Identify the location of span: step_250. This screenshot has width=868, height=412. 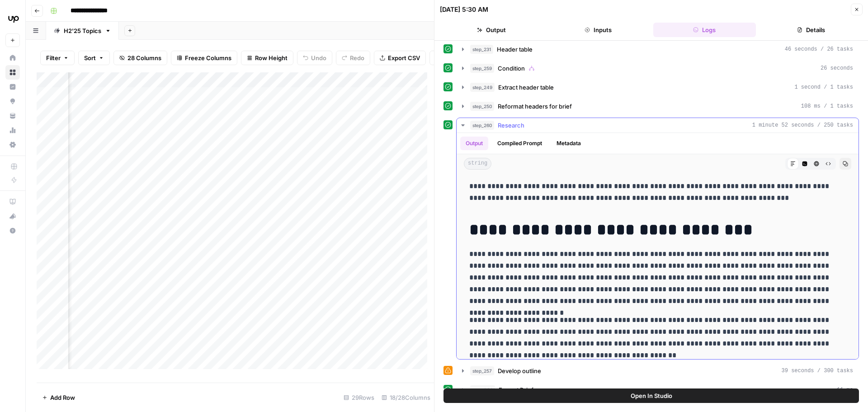
(482, 106).